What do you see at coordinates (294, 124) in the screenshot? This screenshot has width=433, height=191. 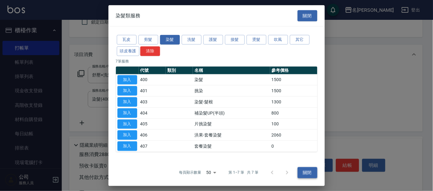 I see `td: 100` at bounding box center [294, 124].